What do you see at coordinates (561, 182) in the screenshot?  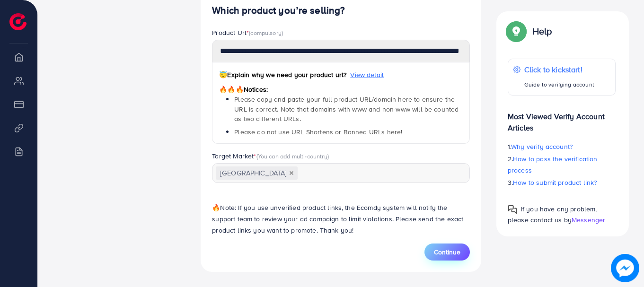 I see `p: 3.` at bounding box center [561, 182].